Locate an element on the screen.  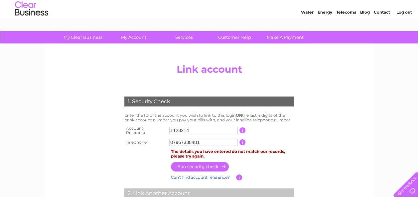
a: 0333 014 3131 is located at coordinates (315, 7).